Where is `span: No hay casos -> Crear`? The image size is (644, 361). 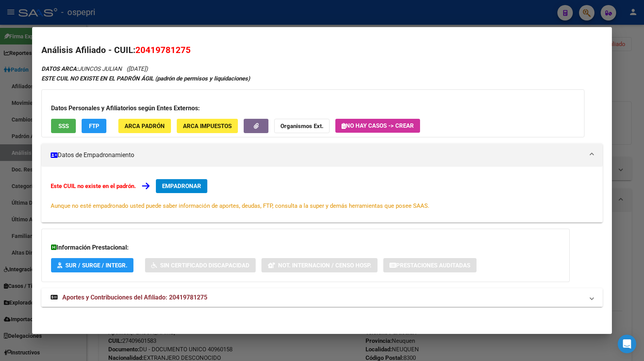
span: No hay casos -> Crear is located at coordinates (378, 126).